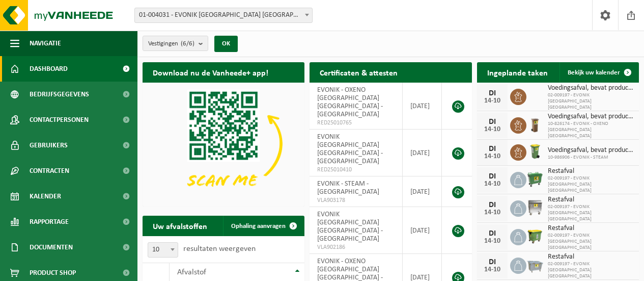 The width and height of the screenshot is (644, 281). What do you see at coordinates (535, 265) in the screenshot?
I see `img: WB-2500-GAL-GY-01` at bounding box center [535, 265].